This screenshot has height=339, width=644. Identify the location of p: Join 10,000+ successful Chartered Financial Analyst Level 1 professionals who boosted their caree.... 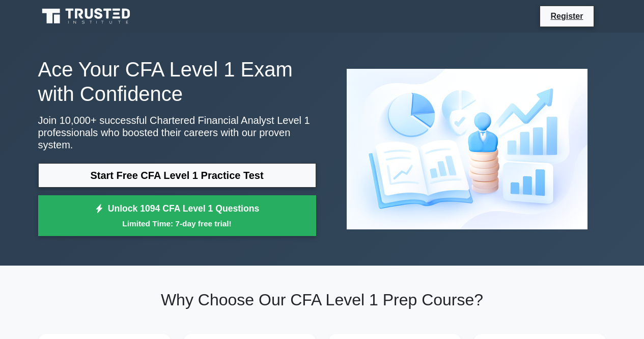
(177, 133).